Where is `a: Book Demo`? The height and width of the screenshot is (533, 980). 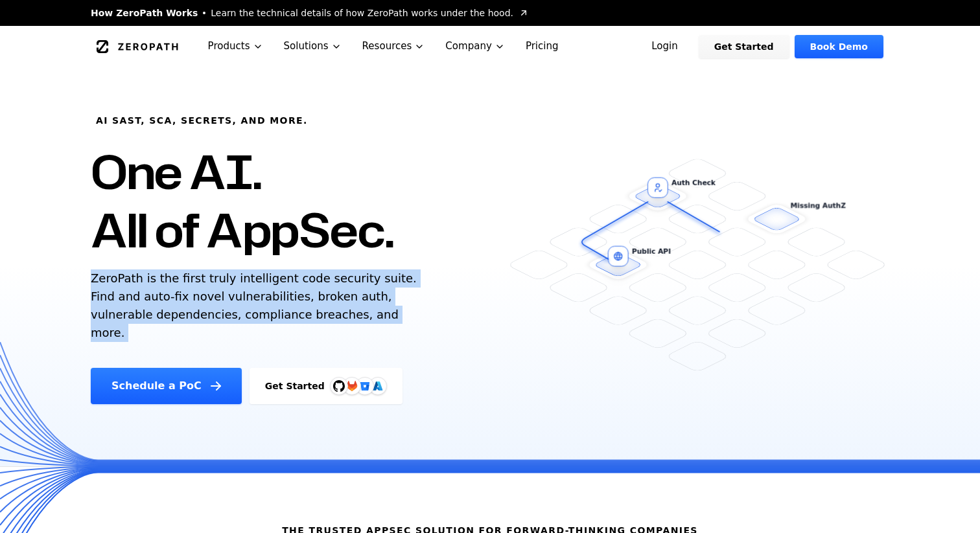
a: Book Demo is located at coordinates (839, 47).